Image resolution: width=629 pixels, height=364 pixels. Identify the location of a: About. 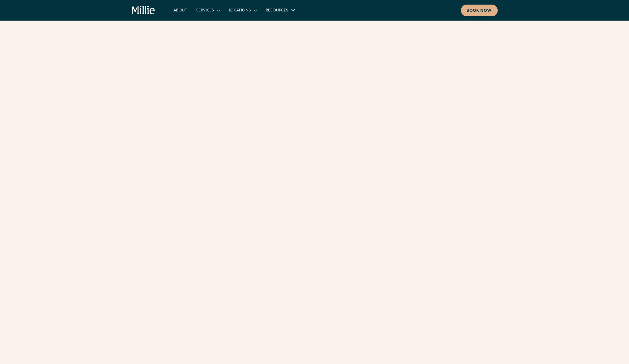
(180, 10).